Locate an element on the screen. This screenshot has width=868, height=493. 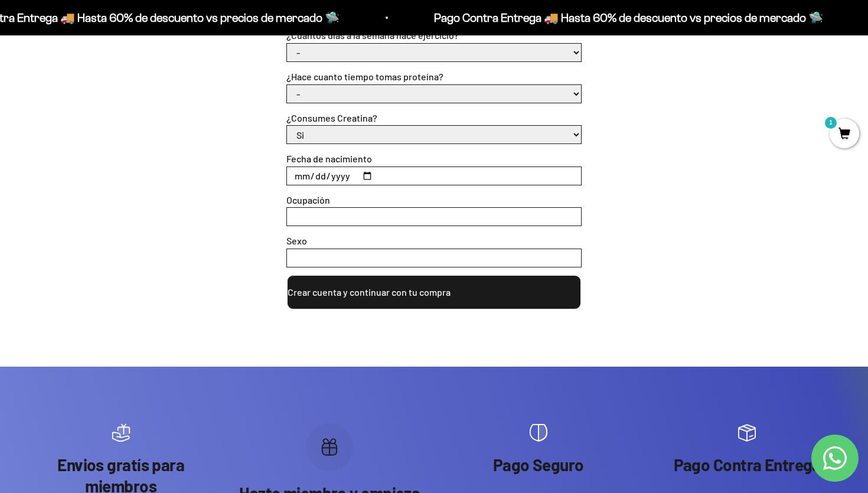
button: Crear cuenta y continuar con tu compra is located at coordinates (434, 293).